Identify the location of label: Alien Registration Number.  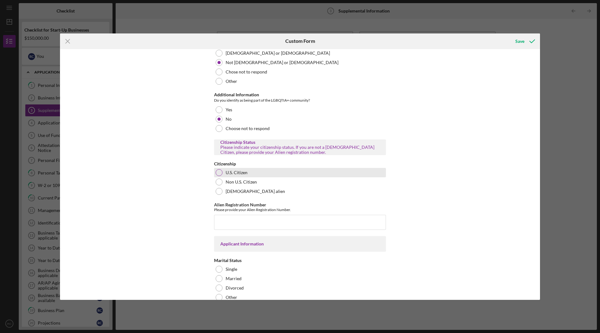
(240, 204).